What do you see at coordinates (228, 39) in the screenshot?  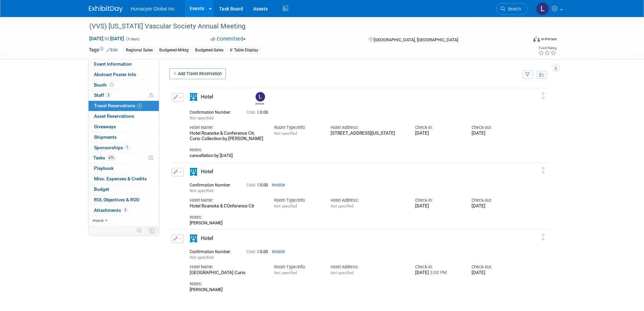 I see `button: Committed` at bounding box center [228, 39].